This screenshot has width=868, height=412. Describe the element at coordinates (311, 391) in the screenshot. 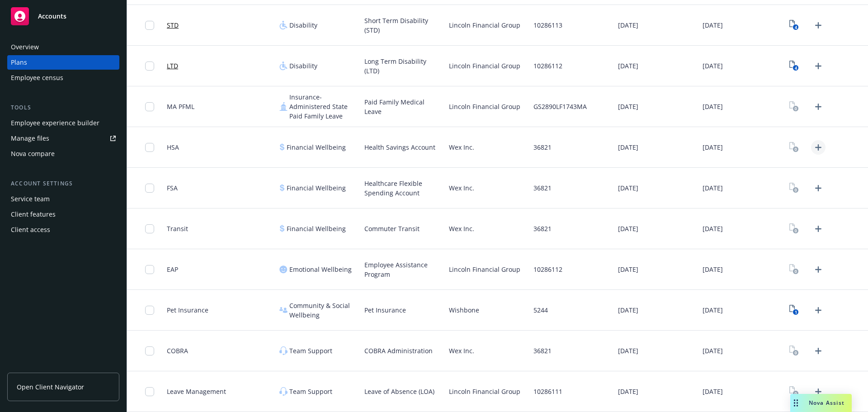

I see `span: Team Support` at that location.